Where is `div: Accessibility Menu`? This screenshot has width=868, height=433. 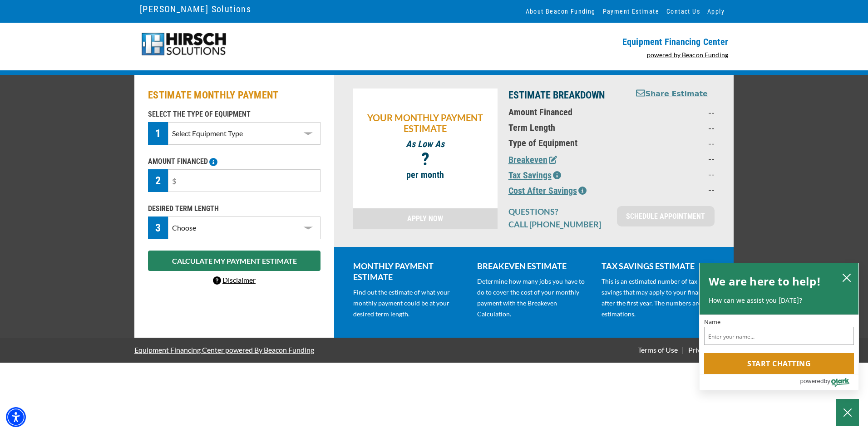
div: Accessibility Menu is located at coordinates (16, 417).